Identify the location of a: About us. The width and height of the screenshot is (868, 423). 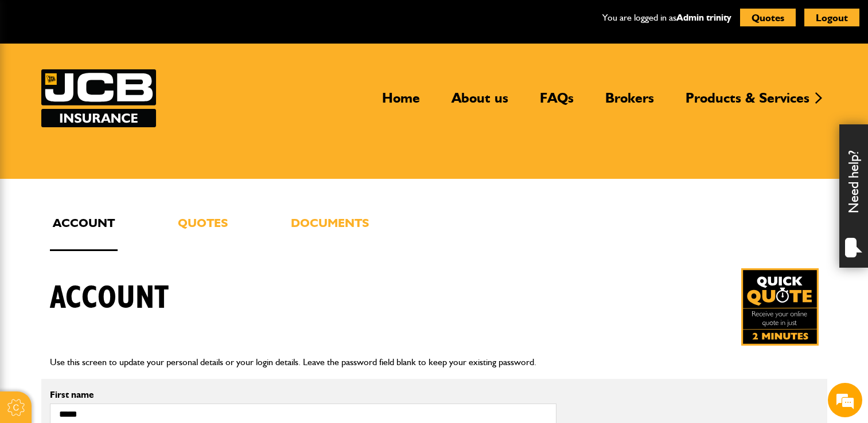
(480, 102).